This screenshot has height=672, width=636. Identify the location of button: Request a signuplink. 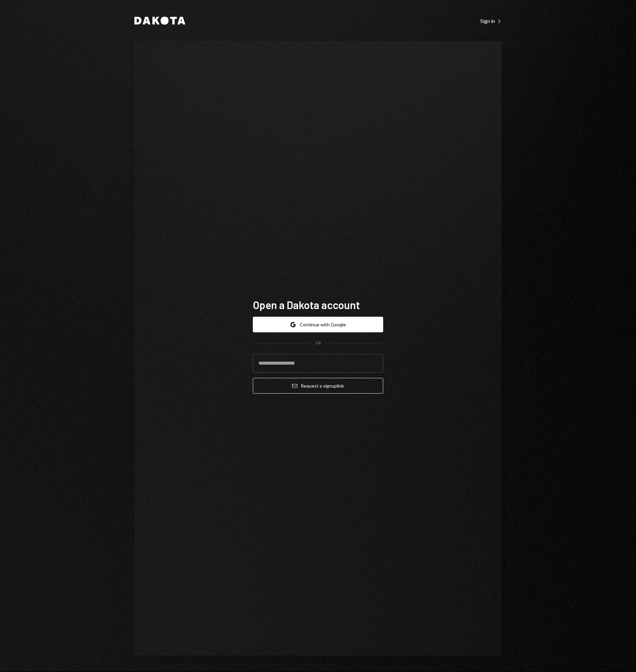
(318, 385).